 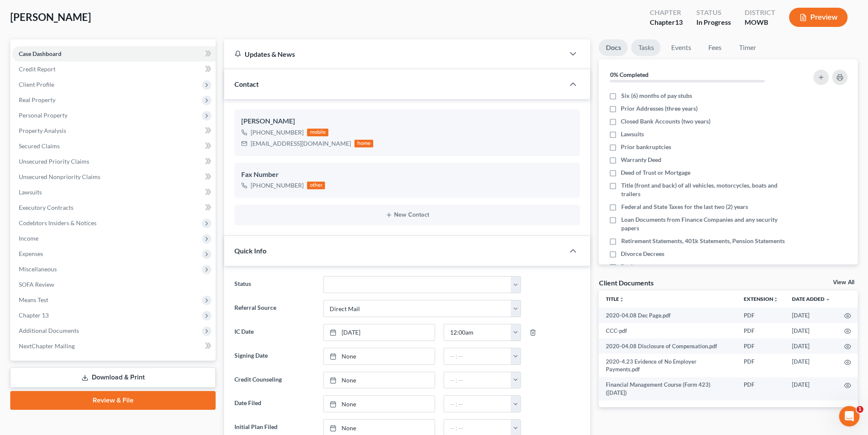 I want to click on a: Credit Report, so click(x=113, y=69).